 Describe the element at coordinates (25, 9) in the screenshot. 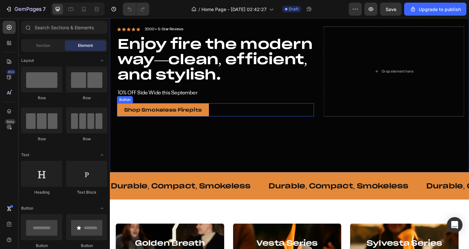

I see `button: 7` at that location.